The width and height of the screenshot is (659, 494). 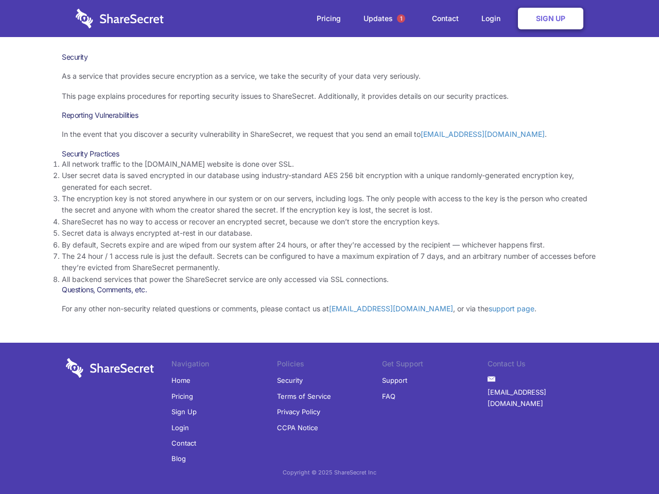 What do you see at coordinates (299, 412) in the screenshot?
I see `a: Privacy Policy` at bounding box center [299, 412].